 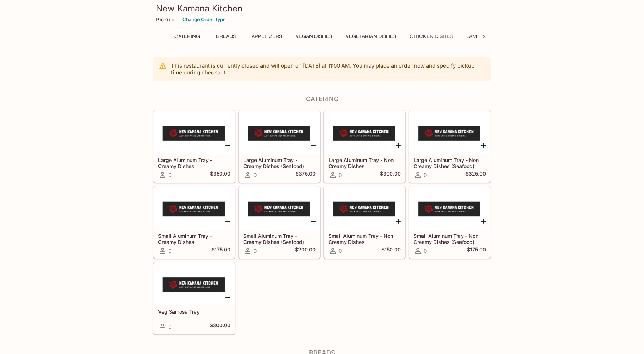 I want to click on button: Vegetarian Dishes, so click(x=371, y=37).